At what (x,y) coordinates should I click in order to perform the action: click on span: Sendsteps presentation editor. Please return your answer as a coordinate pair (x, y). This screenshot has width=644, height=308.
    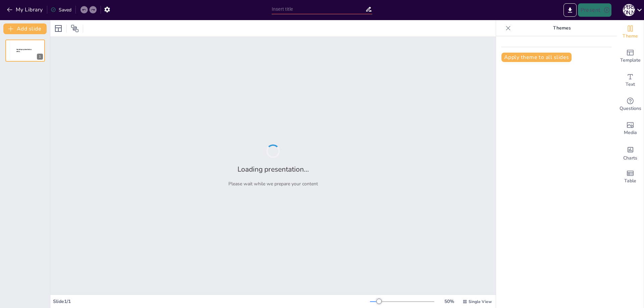
    Looking at the image, I should click on (24, 50).